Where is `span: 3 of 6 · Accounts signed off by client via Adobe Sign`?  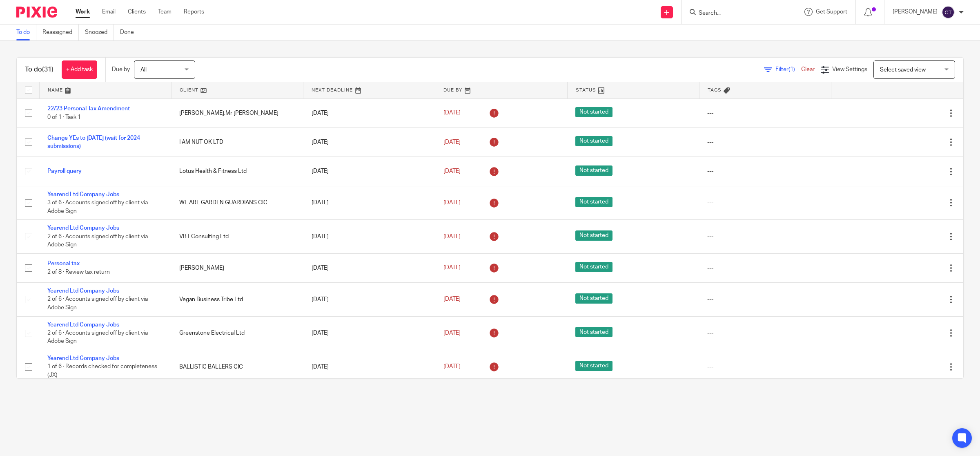 span: 3 of 6 · Accounts signed off by client via Adobe Sign is located at coordinates (97, 206).